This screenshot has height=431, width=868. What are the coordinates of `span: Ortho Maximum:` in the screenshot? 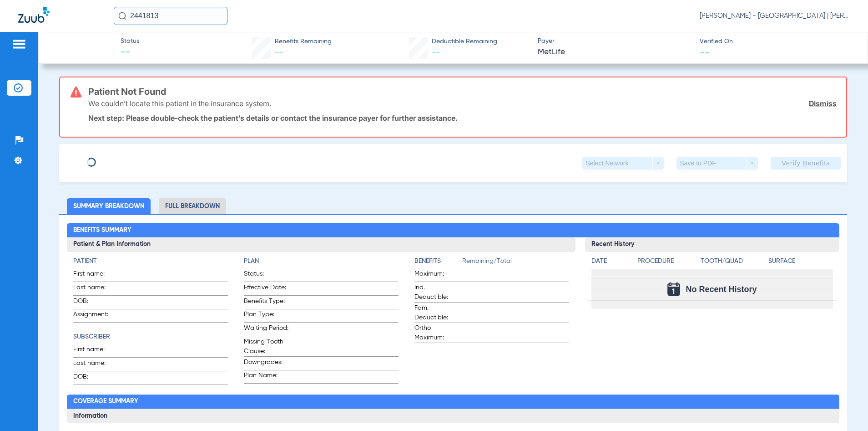 It's located at (437, 333).